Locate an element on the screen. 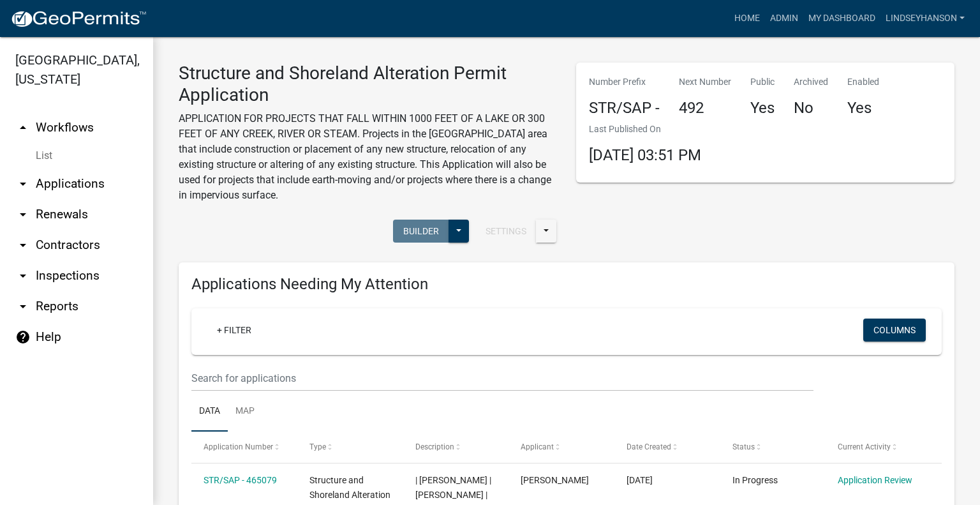  a: STR/SAP - 465079 is located at coordinates (240, 480).